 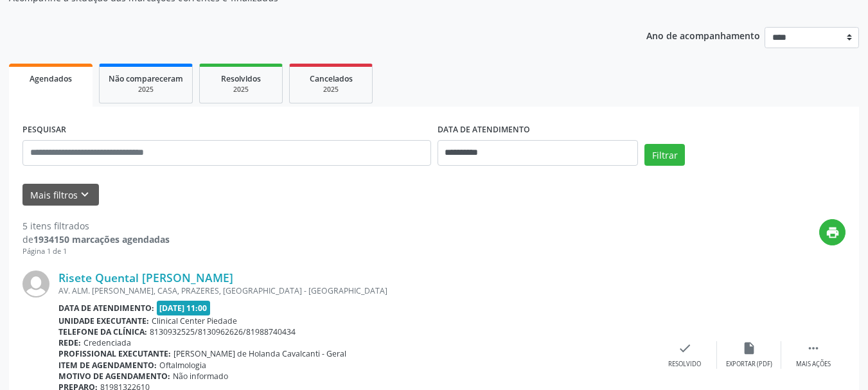 I want to click on img: img, so click(x=36, y=284).